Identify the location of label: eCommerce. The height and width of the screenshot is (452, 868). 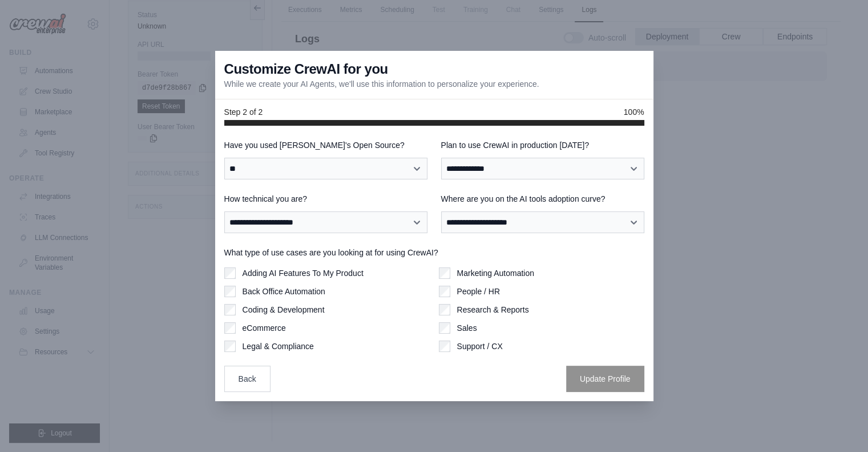
(264, 328).